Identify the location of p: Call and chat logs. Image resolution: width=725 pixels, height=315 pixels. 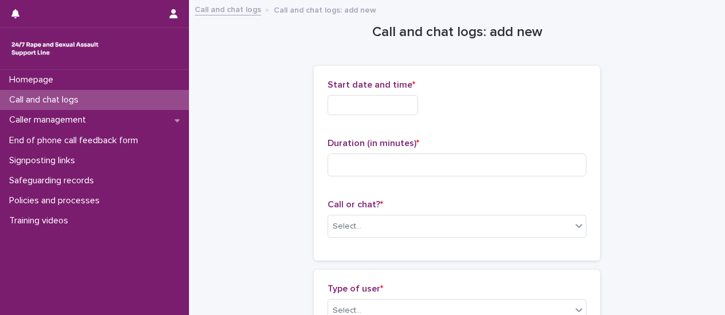
(46, 100).